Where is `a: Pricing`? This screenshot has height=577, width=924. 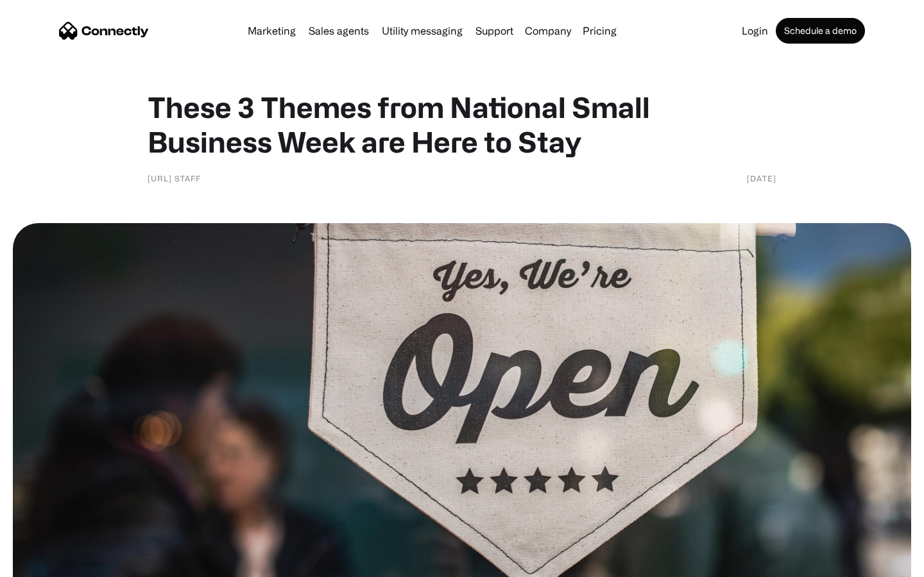 a: Pricing is located at coordinates (599, 31).